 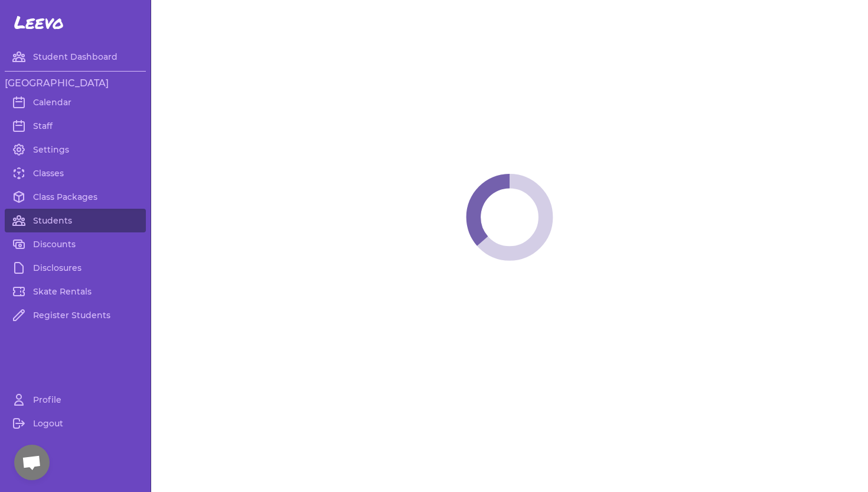 I want to click on a: Staff, so click(x=75, y=126).